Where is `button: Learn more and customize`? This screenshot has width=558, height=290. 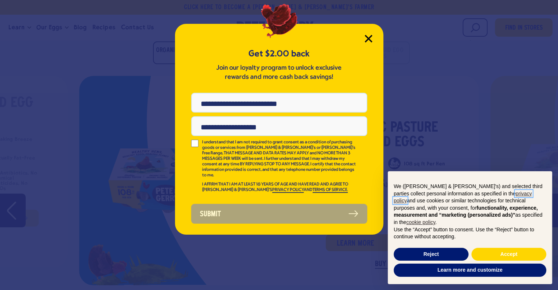
button: Learn more and customize is located at coordinates (470, 270).